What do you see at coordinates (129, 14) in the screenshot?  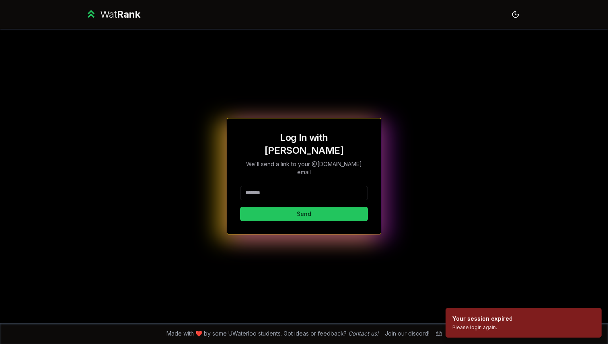 I see `span: Rank` at bounding box center [129, 14].